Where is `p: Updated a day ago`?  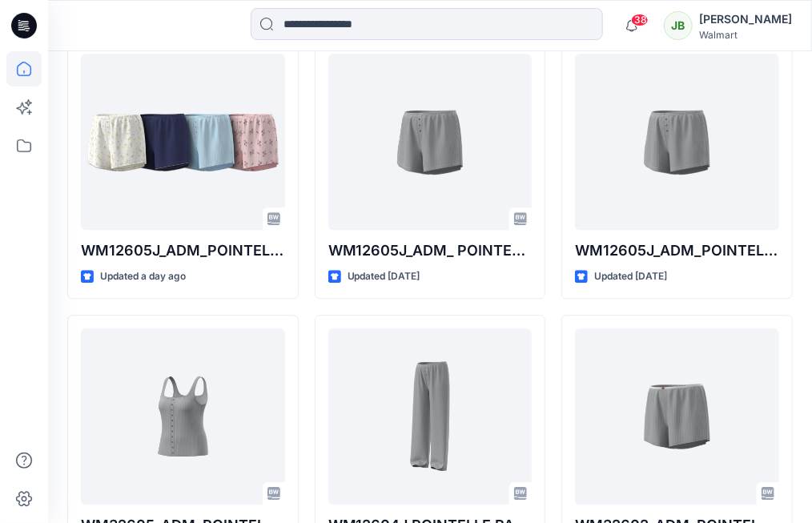
p: Updated a day ago is located at coordinates (143, 276).